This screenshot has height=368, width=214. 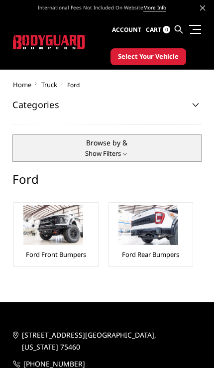 What do you see at coordinates (107, 318) in the screenshot?
I see `h5: contact` at bounding box center [107, 318].